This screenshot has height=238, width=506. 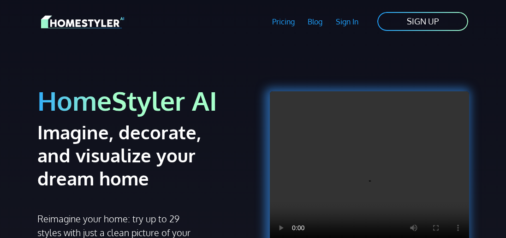 I want to click on img: HomeStyler AI logo, so click(x=83, y=22).